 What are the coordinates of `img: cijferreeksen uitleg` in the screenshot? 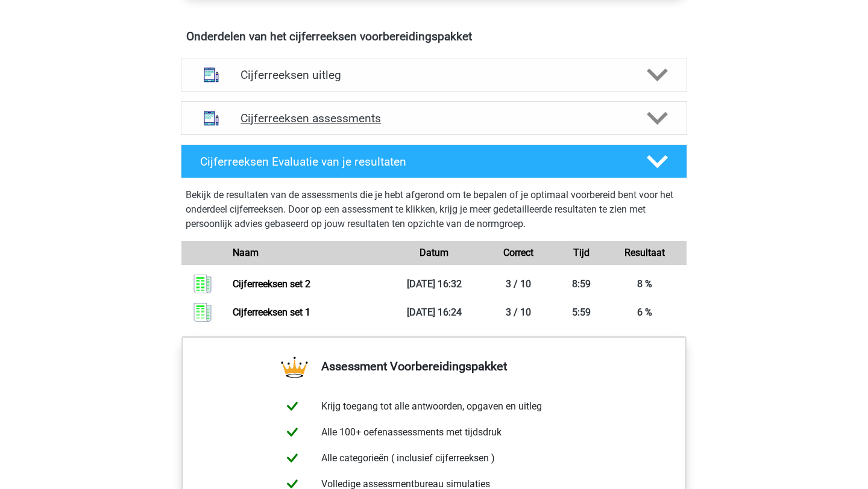 It's located at (211, 75).